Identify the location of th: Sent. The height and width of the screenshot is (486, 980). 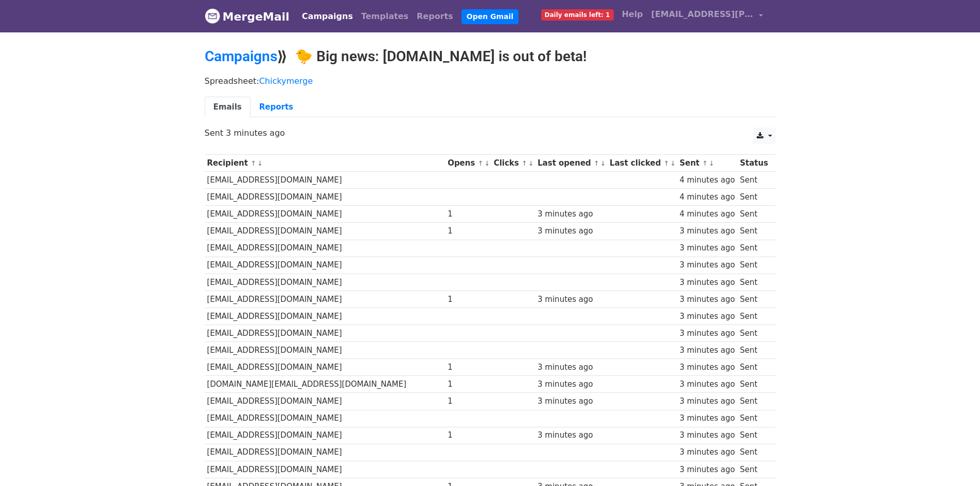
(706, 163).